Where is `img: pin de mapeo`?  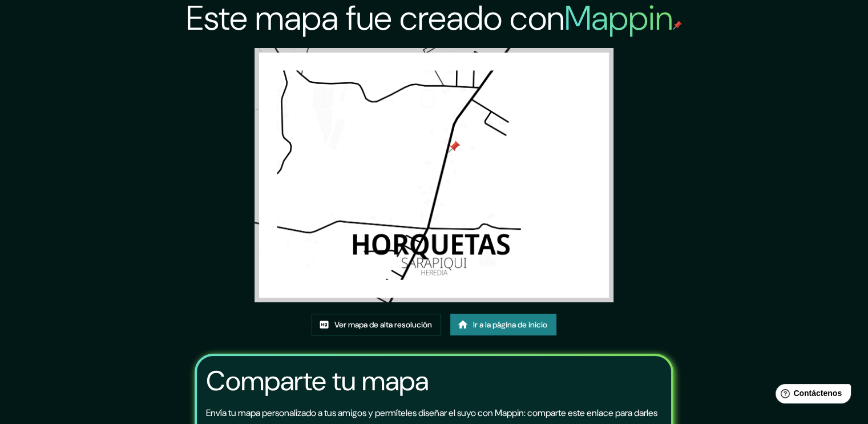
img: pin de mapeo is located at coordinates (677, 25).